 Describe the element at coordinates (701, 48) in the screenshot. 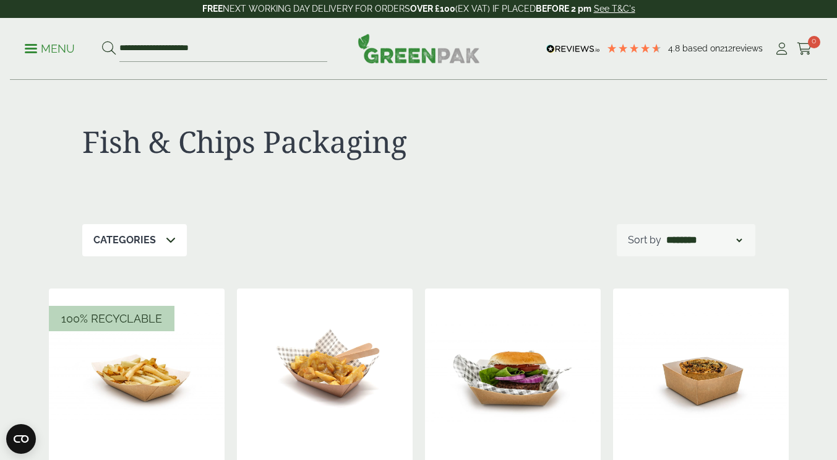

I see `span: Based on` at that location.